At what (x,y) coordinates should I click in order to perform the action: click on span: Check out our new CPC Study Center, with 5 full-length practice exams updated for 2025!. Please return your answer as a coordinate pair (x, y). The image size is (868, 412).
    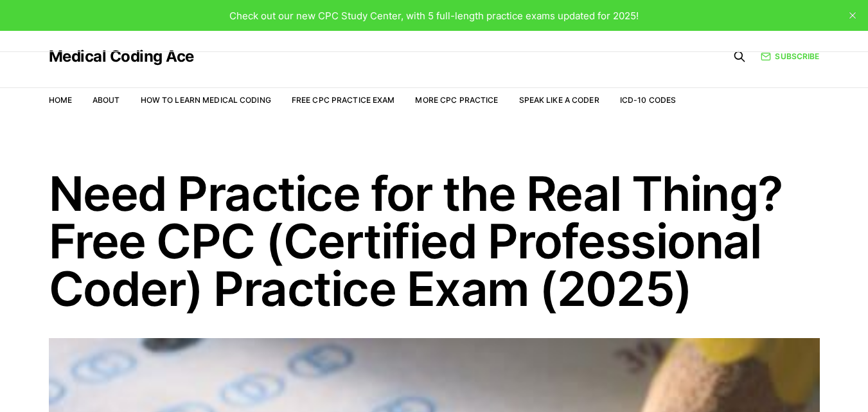
    Looking at the image, I should click on (434, 15).